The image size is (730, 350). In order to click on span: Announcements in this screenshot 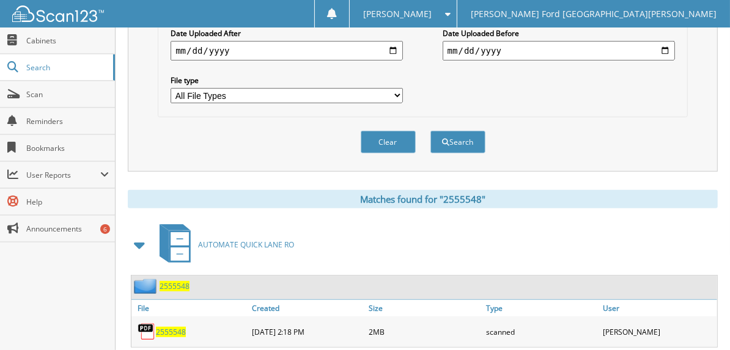, I will do `click(67, 229)`.